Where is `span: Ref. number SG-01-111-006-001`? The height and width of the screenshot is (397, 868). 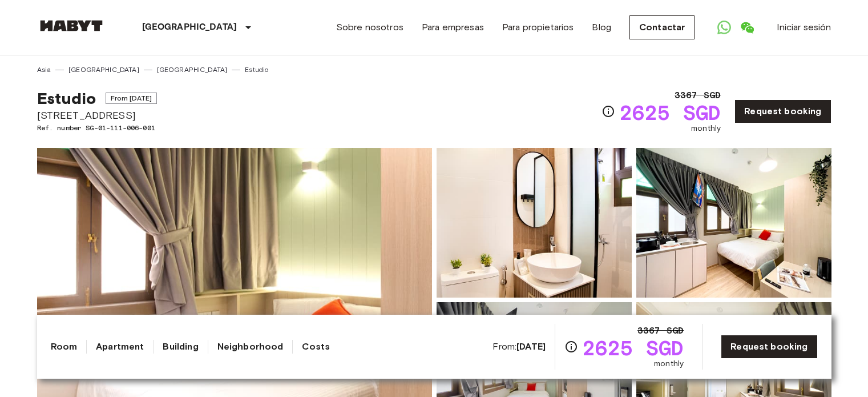 span: Ref. number SG-01-111-006-001 is located at coordinates (97, 128).